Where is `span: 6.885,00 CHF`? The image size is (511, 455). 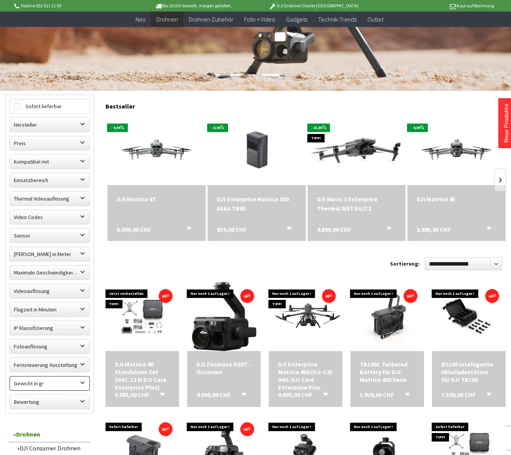 span: 6.885,00 CHF is located at coordinates (132, 395).